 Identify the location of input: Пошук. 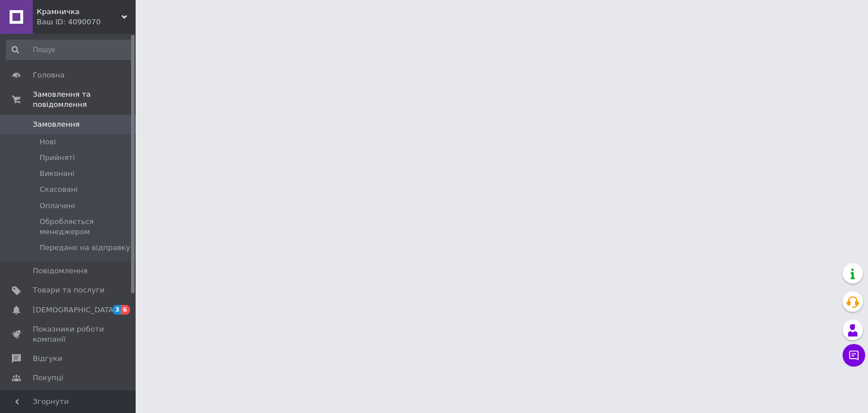
(70, 50).